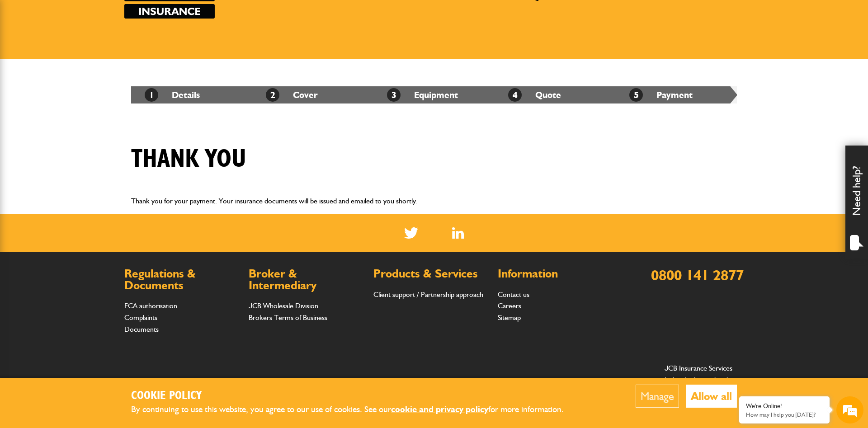 Image resolution: width=868 pixels, height=428 pixels. Describe the element at coordinates (676, 95) in the screenshot. I see `li: Payment` at that location.